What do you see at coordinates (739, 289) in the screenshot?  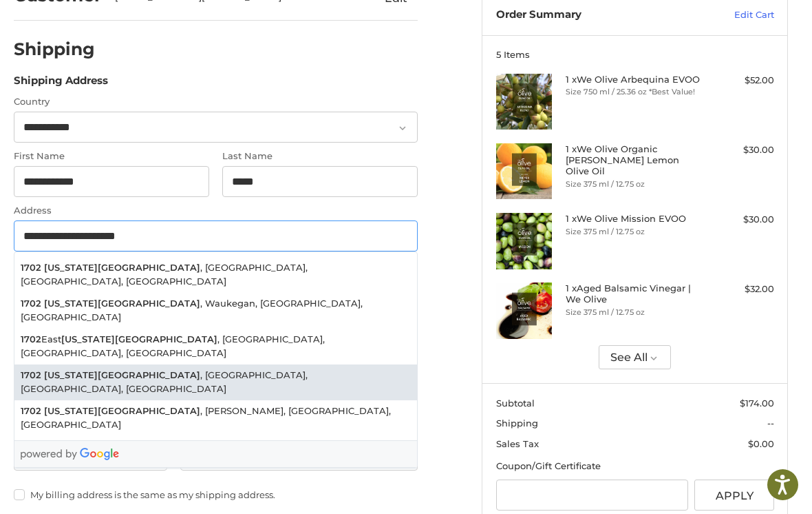 I see `div: $32.00` at bounding box center [739, 289].